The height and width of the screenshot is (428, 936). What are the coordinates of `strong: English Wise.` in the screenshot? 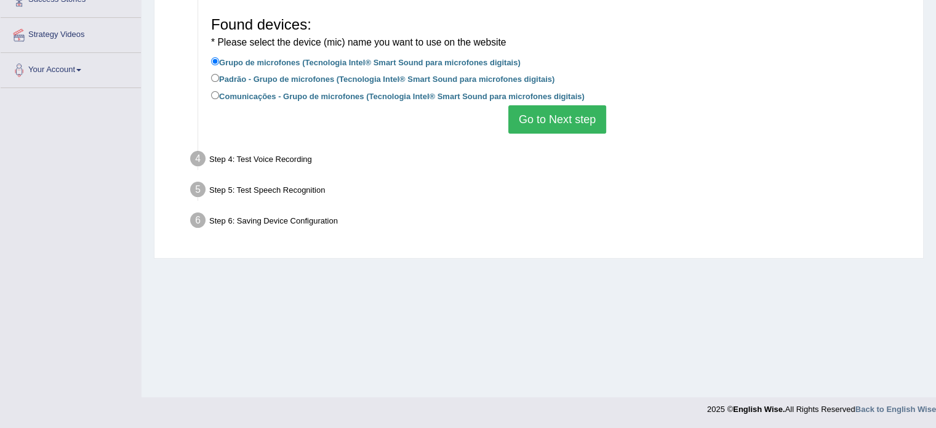 It's located at (759, 408).